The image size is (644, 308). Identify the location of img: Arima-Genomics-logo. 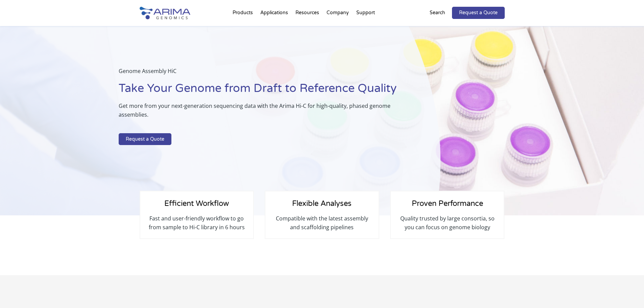
(165, 13).